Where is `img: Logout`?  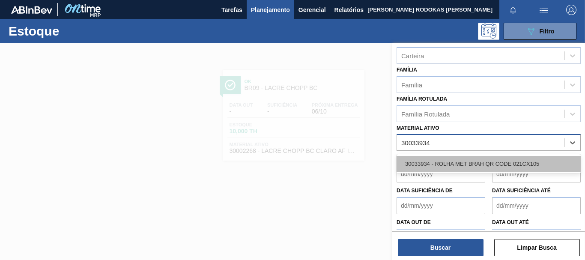 img: Logout is located at coordinates (571, 10).